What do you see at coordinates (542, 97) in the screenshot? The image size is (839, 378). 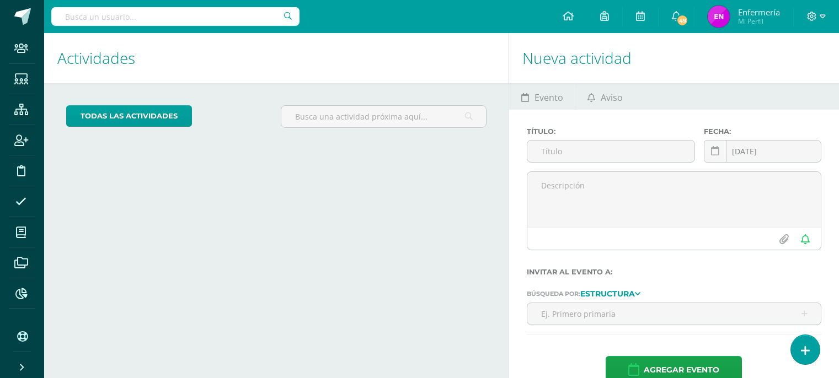 I see `a: Evento` at bounding box center [542, 97].